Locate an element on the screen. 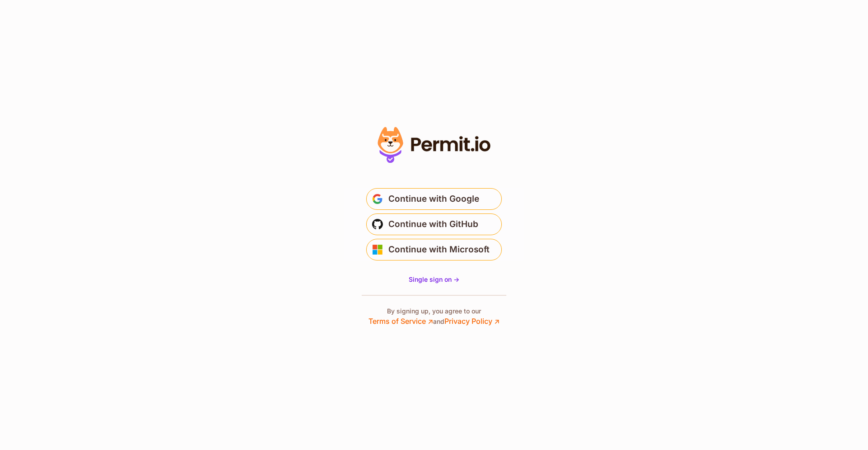 The width and height of the screenshot is (868, 450). span: Continue with Google is located at coordinates (434, 199).